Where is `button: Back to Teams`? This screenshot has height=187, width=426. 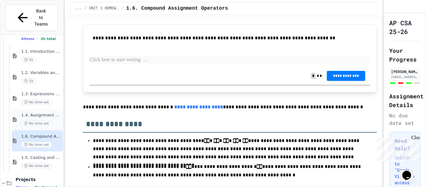 button: Back to Teams is located at coordinates (32, 17).